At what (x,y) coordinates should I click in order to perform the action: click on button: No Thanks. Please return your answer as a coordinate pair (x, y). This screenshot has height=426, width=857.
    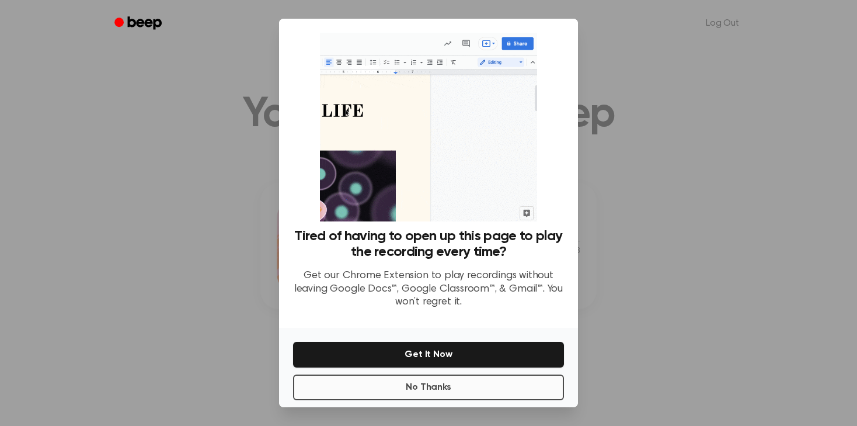
    Looking at the image, I should click on (429, 387).